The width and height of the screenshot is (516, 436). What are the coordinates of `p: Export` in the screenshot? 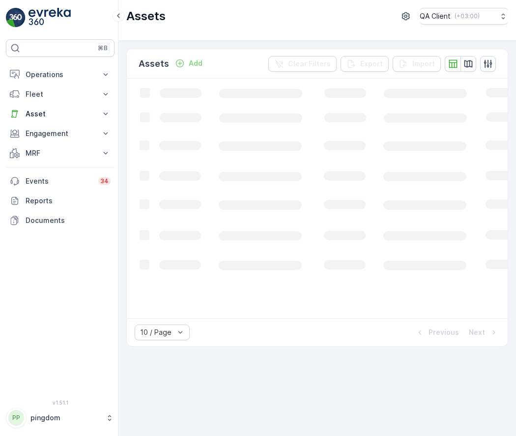 It's located at (372, 64).